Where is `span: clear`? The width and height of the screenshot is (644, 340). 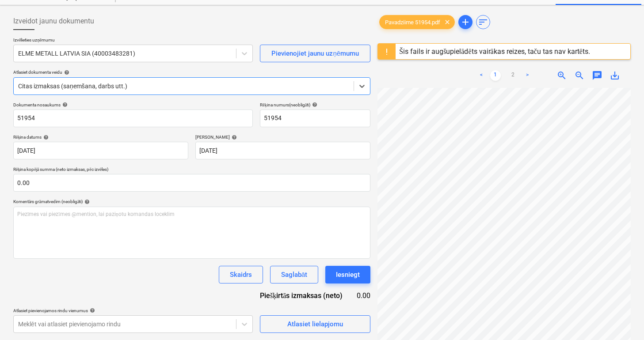
span: clear is located at coordinates (447, 22).